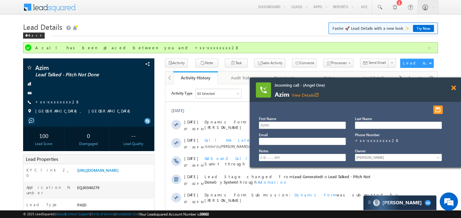 Image resolution: width=461 pixels, height=218 pixels. What do you see at coordinates (306, 95) in the screenshot?
I see `a: View Detailsopen_in_new` at bounding box center [306, 95].